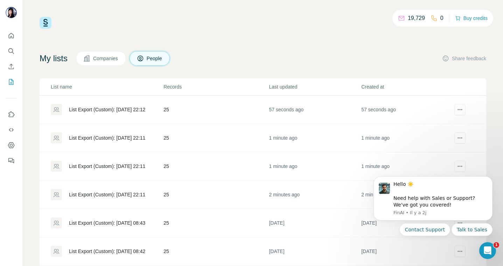 The width and height of the screenshot is (503, 266). Describe the element at coordinates (77, 42) in the screenshot. I see `p: Message from FinAI, sent Il y a 2j` at that location.